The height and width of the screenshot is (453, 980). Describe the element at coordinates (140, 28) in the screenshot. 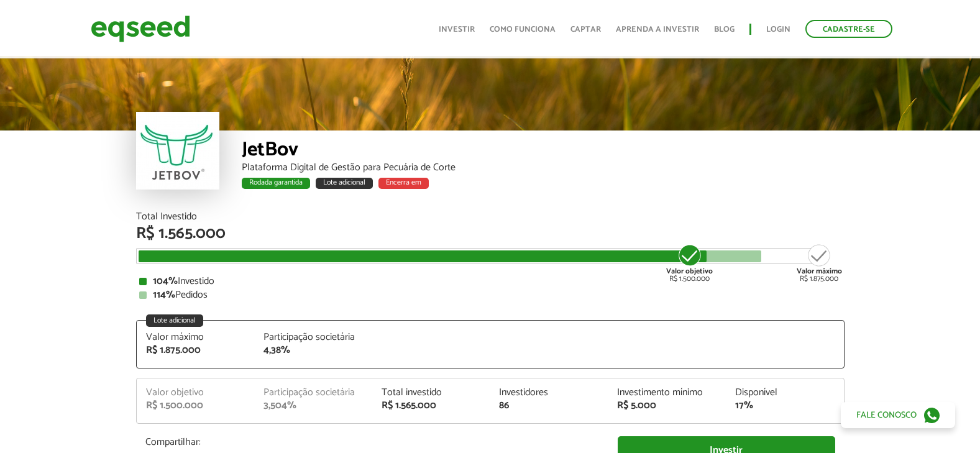

I see `img: EqSeed` at that location.